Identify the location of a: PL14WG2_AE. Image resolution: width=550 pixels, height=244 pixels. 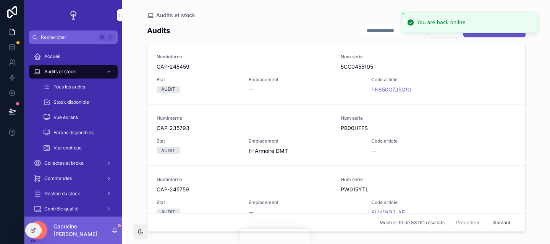
(388, 213).